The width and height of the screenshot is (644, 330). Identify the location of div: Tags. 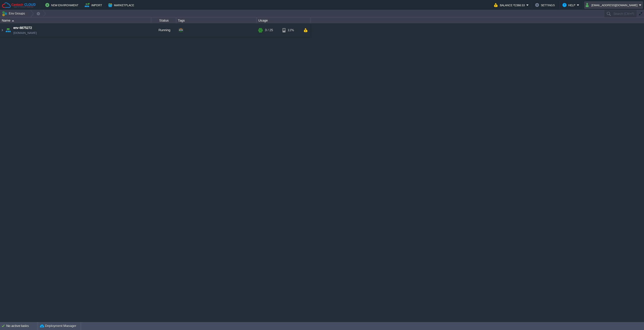
(217, 20).